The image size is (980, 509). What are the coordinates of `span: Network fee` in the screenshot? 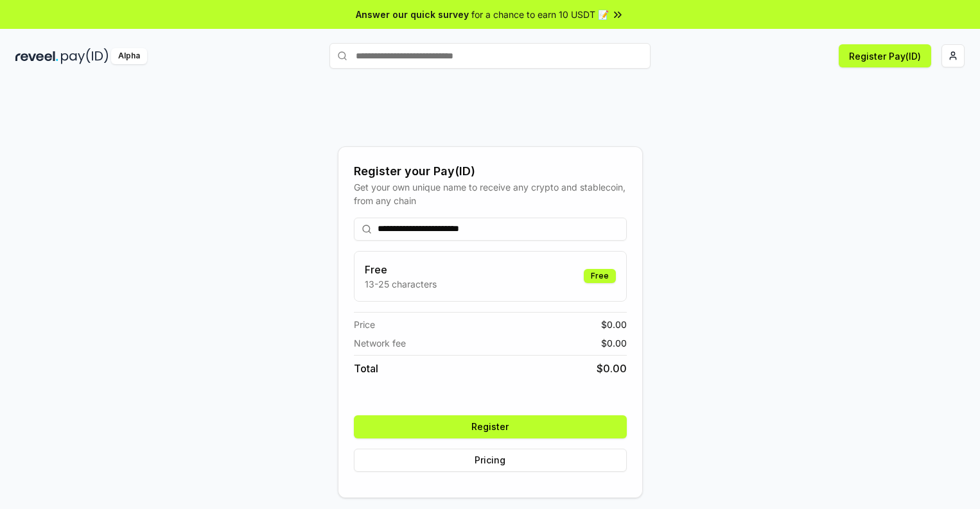 It's located at (379, 343).